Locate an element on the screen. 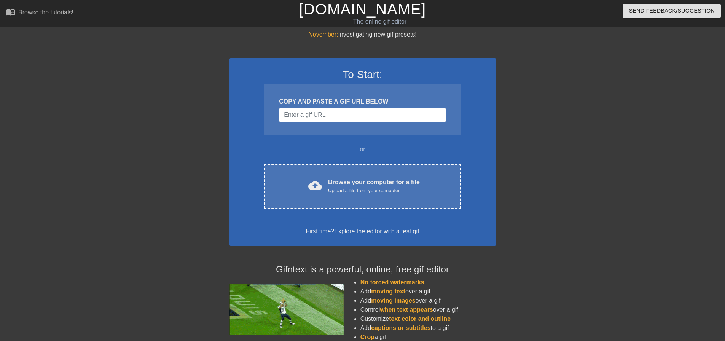  h3: To Start: is located at coordinates (363, 75).